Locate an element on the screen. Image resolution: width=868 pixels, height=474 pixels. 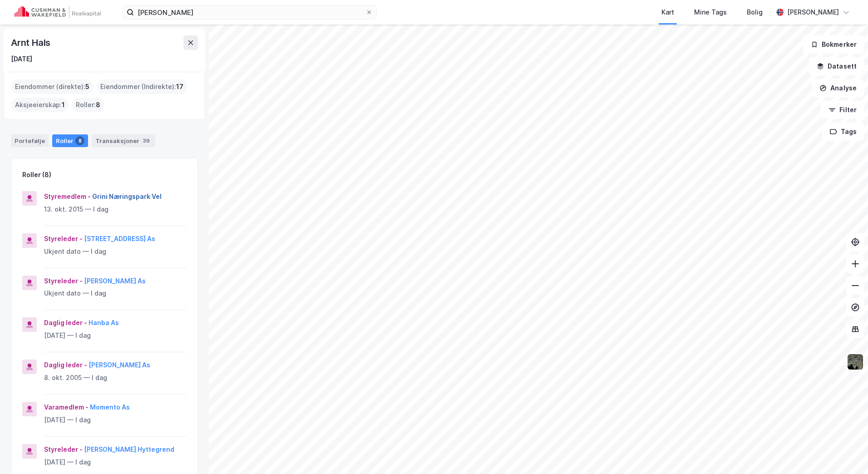
div: Arnt Hals is located at coordinates (32, 43).